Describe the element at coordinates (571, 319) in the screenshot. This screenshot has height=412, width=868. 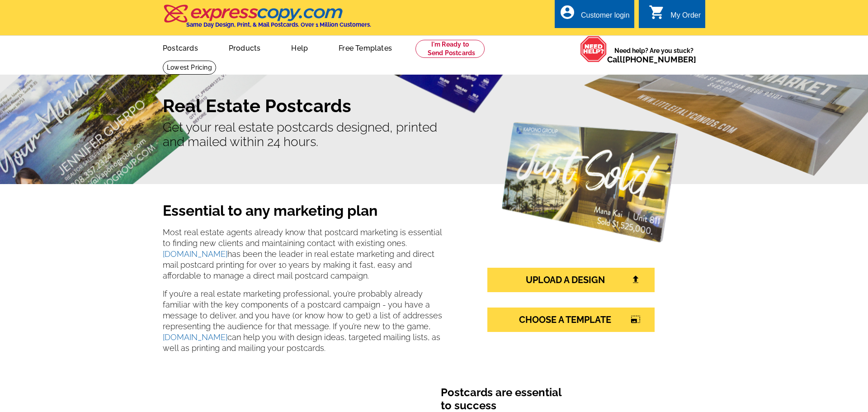
I see `a: CHOOSE A TEMPLATEphoto_size_select_large` at that location.